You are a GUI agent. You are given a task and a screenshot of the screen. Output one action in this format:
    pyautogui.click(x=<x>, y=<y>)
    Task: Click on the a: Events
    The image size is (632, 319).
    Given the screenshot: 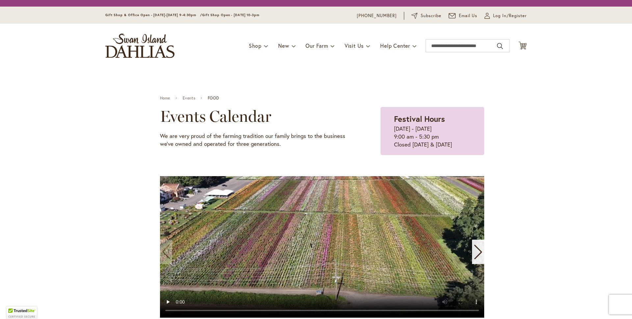 What is the action you would take?
    pyautogui.click(x=189, y=98)
    